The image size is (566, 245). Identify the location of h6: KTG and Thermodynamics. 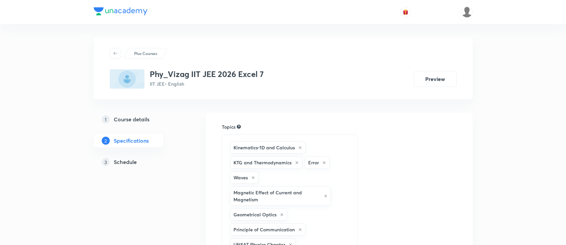
(262, 162).